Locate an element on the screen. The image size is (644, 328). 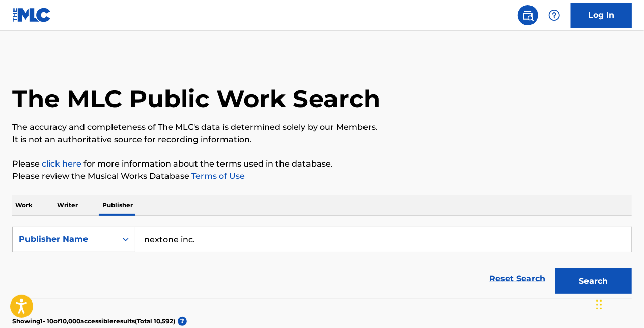
p: Please review the Musical Works Database is located at coordinates (321, 176).